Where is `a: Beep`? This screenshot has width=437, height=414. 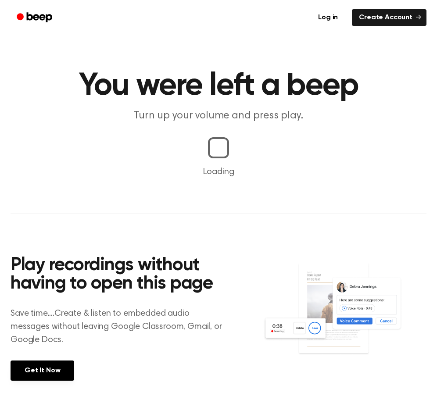
a: Beep is located at coordinates (35, 18).